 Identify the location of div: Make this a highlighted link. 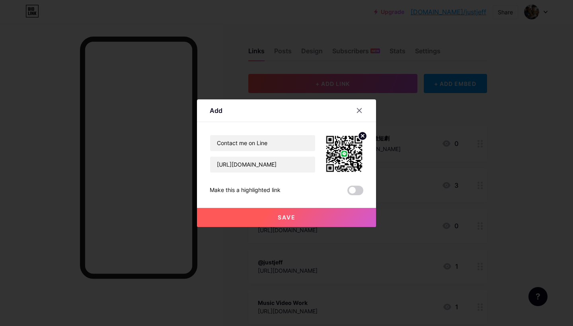
(245, 190).